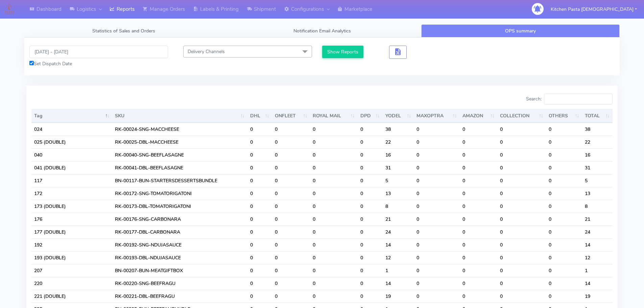 Image resolution: width=644 pixels, height=308 pixels. What do you see at coordinates (398, 206) in the screenshot?
I see `td: 8` at bounding box center [398, 206].